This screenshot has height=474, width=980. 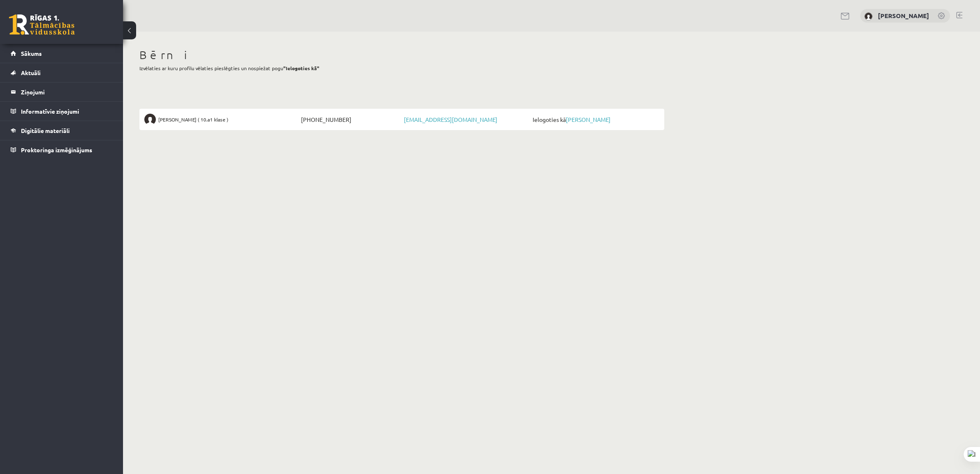 I want to click on a: Proktoringa izmēģinājums, so click(x=61, y=150).